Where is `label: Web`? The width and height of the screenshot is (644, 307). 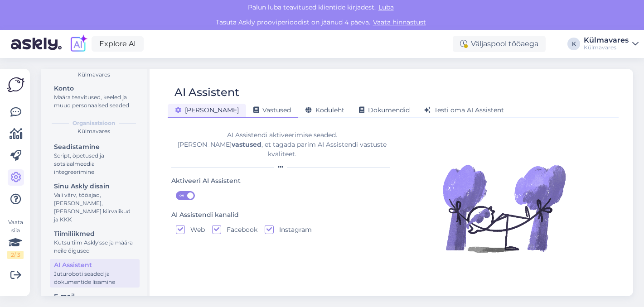 label: Web is located at coordinates (195, 230).